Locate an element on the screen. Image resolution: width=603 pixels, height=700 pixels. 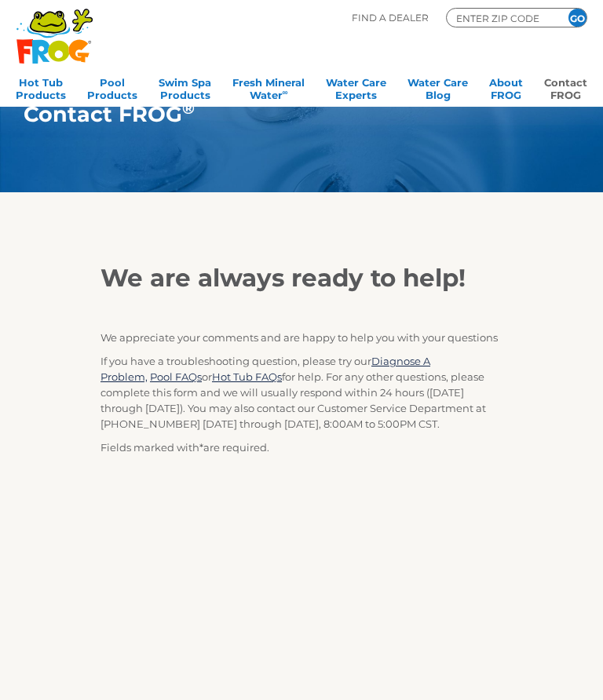
input: GO is located at coordinates (577, 17).